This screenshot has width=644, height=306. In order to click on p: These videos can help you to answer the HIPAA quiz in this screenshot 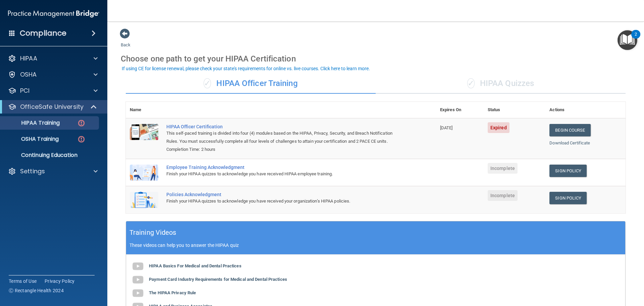, I will do `click(376, 245)`.